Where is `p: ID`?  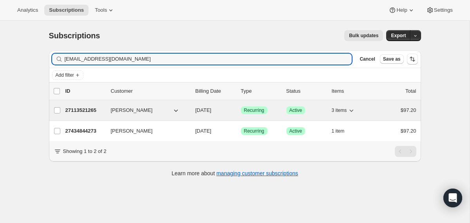 p: ID is located at coordinates (85, 91).